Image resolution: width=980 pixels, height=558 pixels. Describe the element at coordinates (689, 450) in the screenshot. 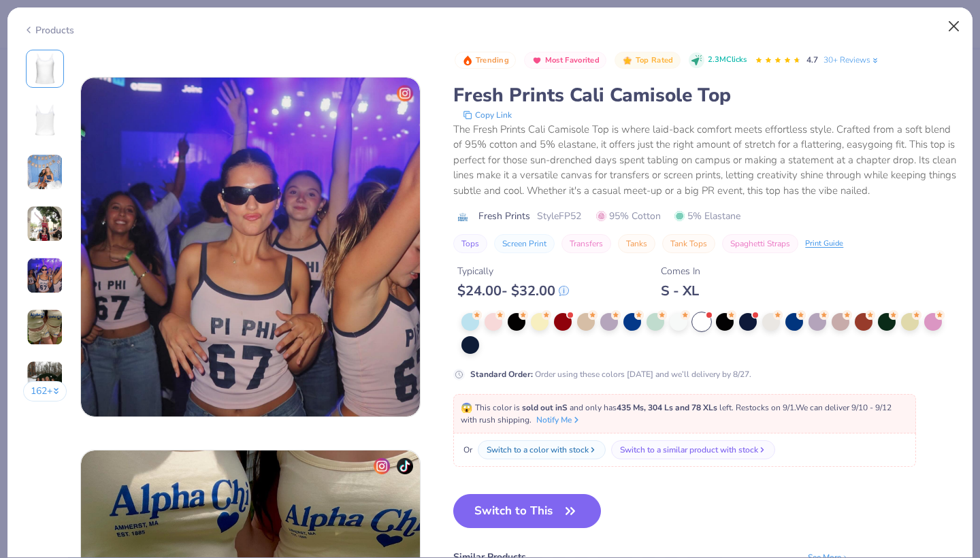

I see `div: Switch to a similar product with stock` at that location.